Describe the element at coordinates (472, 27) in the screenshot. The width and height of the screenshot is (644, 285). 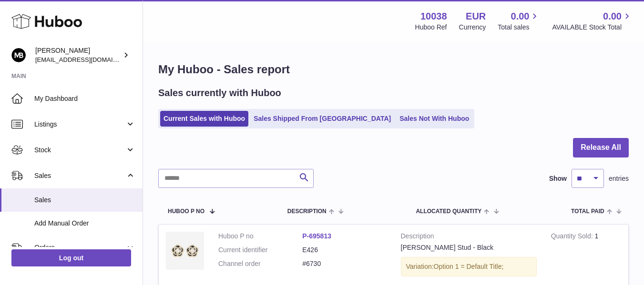
I see `div: Currency` at that location.